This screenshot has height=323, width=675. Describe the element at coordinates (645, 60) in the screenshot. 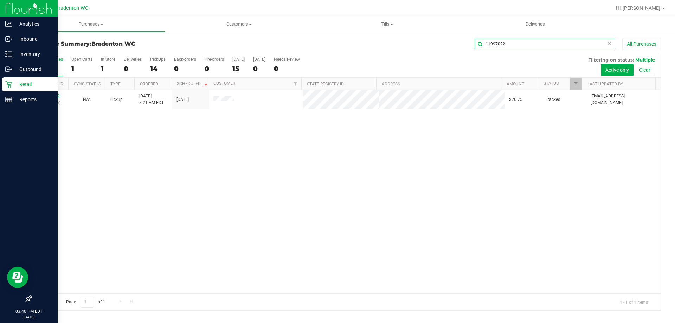

I see `span: Multiple` at that location.